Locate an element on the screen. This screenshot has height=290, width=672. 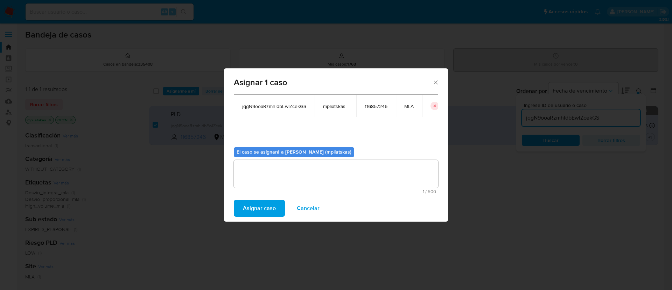
button: icon-button is located at coordinates (435, 106).